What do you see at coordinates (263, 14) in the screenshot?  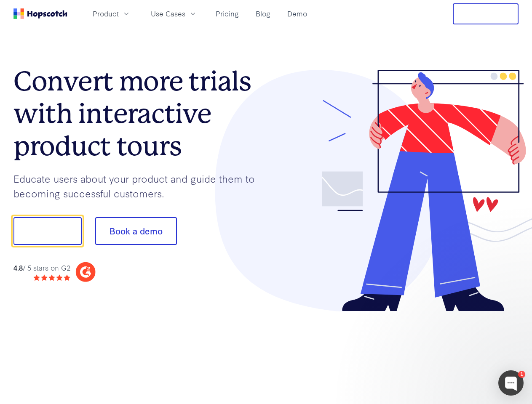 I see `a: Blog` at bounding box center [263, 14].